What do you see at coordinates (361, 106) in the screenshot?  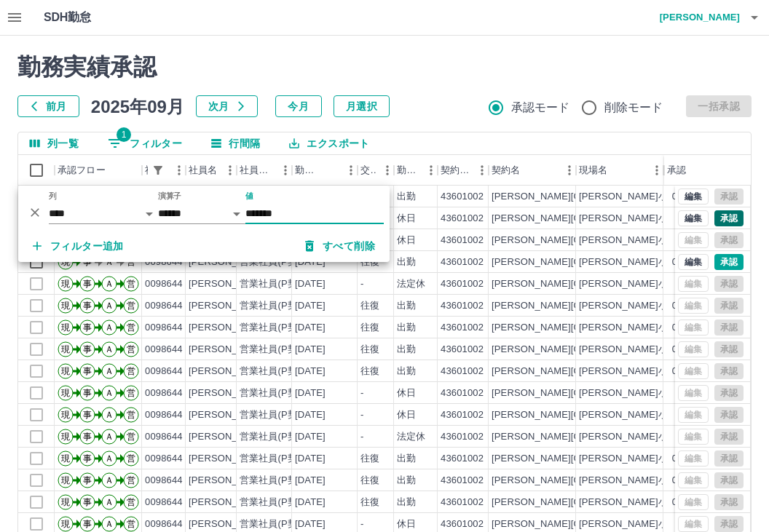 I see `button: 月選択` at bounding box center [361, 106].